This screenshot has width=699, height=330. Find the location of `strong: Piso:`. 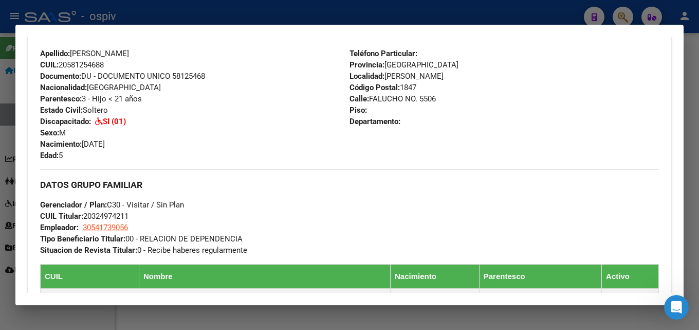

strong: Piso: is located at coordinates (358, 110).